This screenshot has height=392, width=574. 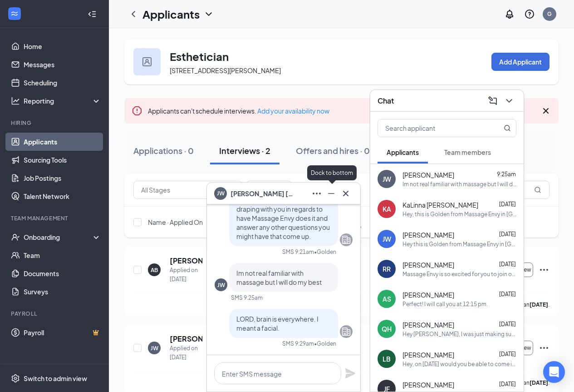 I want to click on a: ChevronLeft, so click(x=134, y=14).